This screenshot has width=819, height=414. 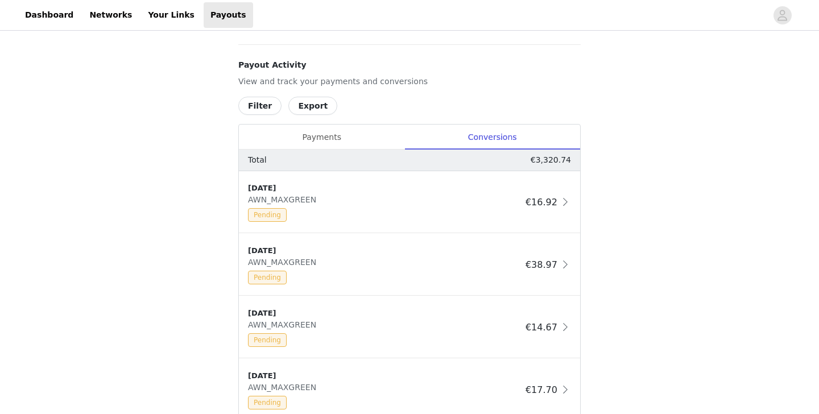 What do you see at coordinates (171, 15) in the screenshot?
I see `a: Your Links` at bounding box center [171, 15].